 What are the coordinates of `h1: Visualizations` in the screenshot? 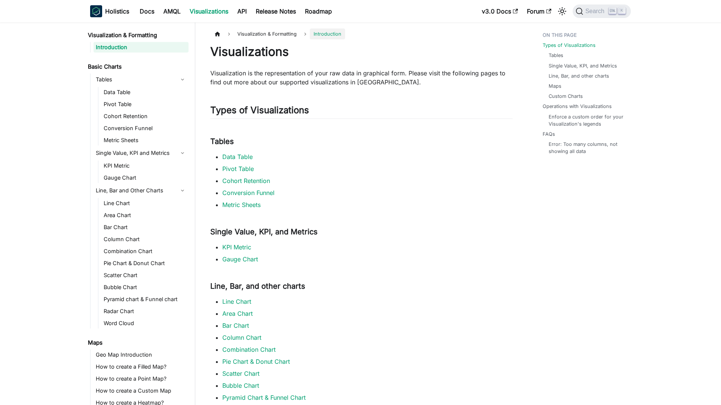 It's located at (361, 52).